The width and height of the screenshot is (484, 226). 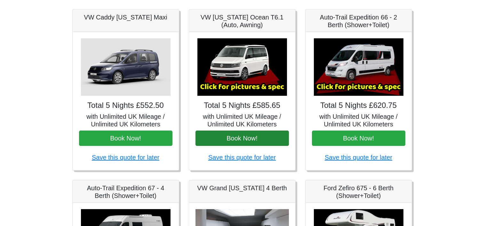 What do you see at coordinates (242, 67) in the screenshot?
I see `img: VW California Ocean T6.1 (Auto, Awning)` at bounding box center [242, 67].